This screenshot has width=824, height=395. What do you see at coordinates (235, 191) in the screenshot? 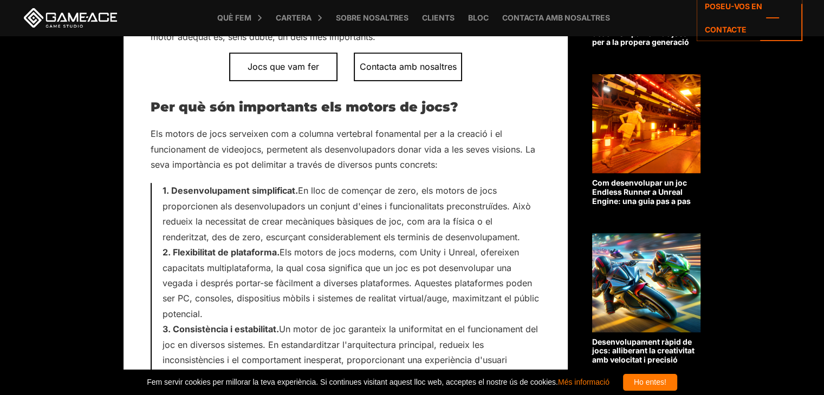
I see `font: Desenvolupament simplificat.` at bounding box center [235, 191].